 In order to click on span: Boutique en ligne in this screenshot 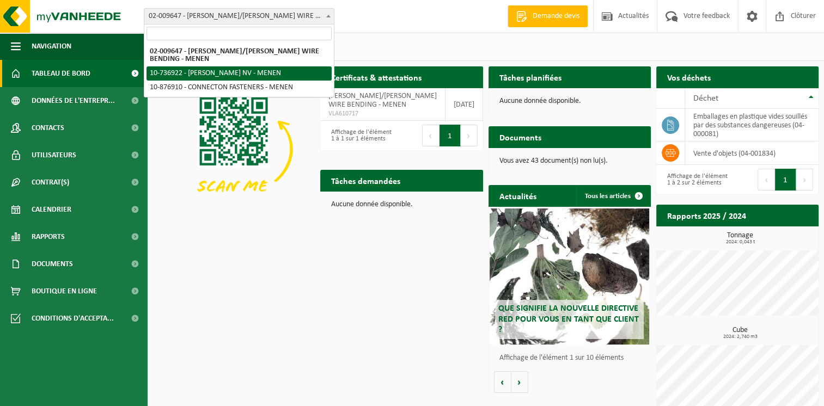, I will do `click(64, 291)`.